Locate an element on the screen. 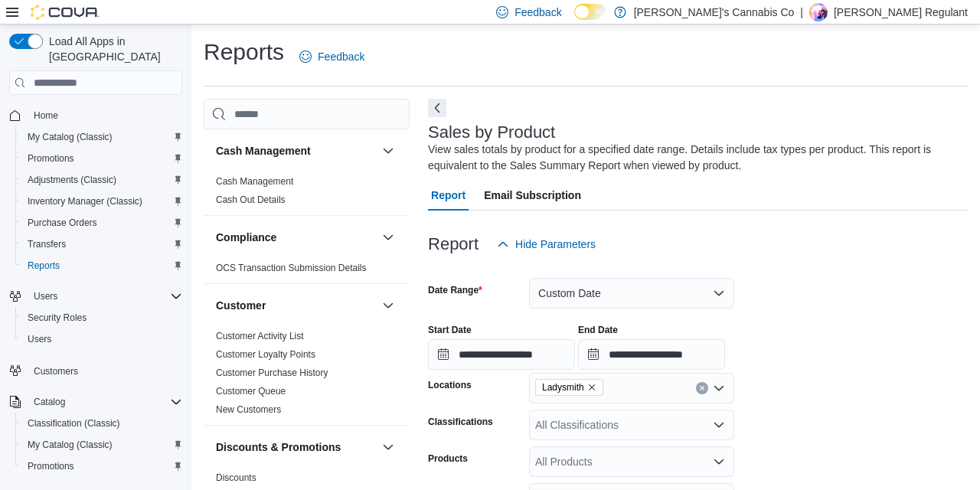  label: End Date is located at coordinates (598, 330).